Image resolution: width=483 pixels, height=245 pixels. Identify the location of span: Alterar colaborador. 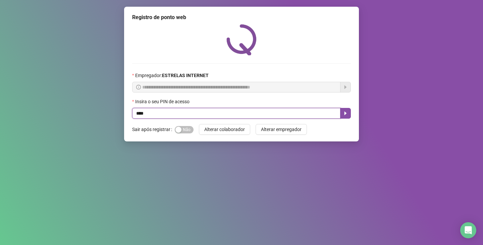
(224, 129).